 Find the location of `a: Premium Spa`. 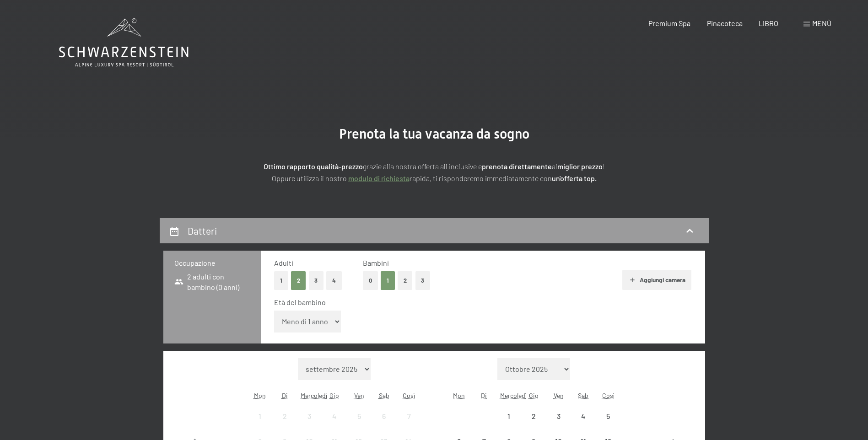

a: Premium Spa is located at coordinates (669, 23).